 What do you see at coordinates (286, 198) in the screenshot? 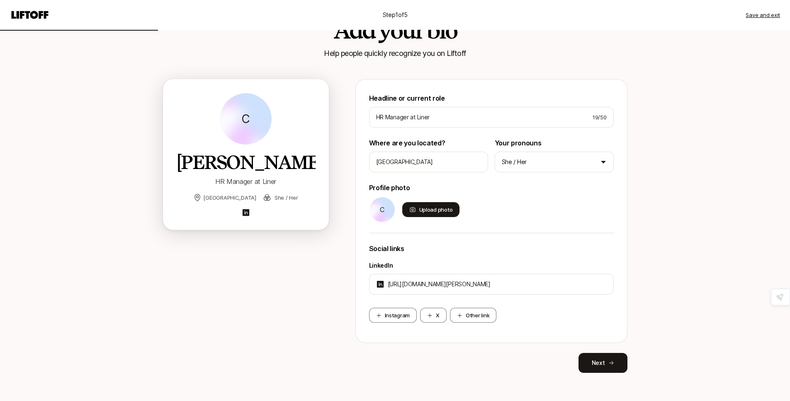
I see `p: She / Her` at bounding box center [286, 198].